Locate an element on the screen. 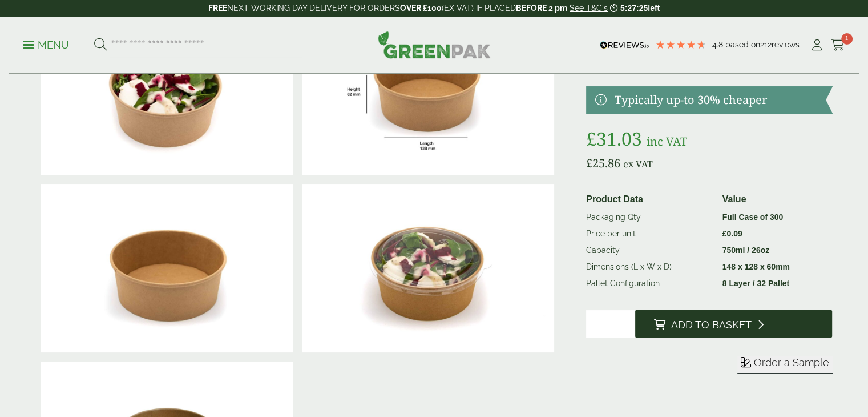 The height and width of the screenshot is (417, 868). span: 1 is located at coordinates (847, 39).